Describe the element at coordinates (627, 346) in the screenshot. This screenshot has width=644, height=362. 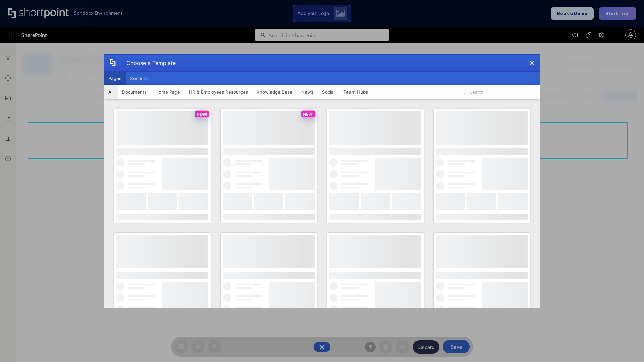
I see `div: Chat Widget` at that location.